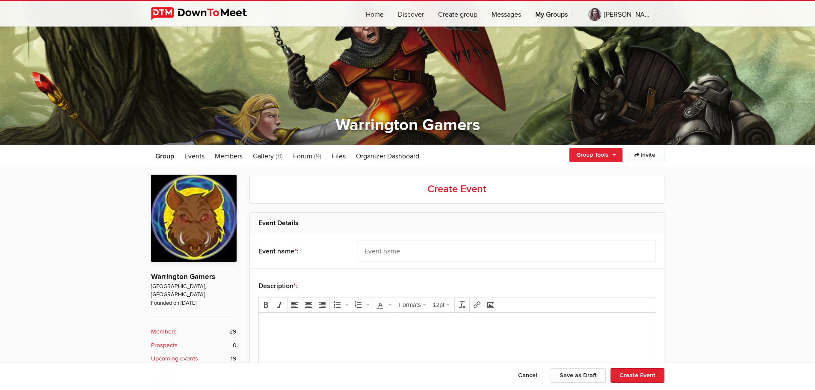 The height and width of the screenshot is (390, 815). I want to click on span: Group, so click(165, 156).